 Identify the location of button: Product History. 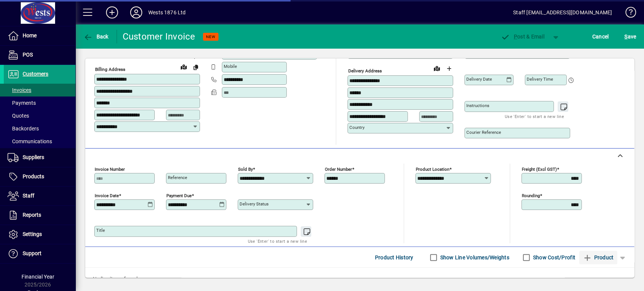
(395, 257).